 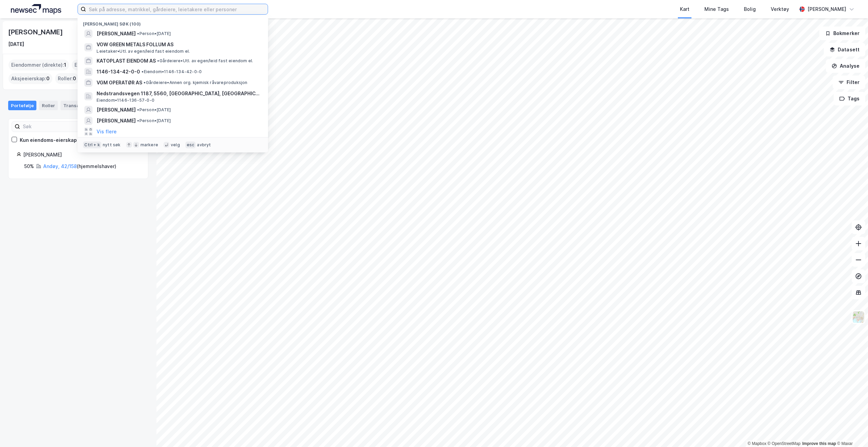 What do you see at coordinates (204, 145) in the screenshot?
I see `div: avbryt` at bounding box center [204, 145].